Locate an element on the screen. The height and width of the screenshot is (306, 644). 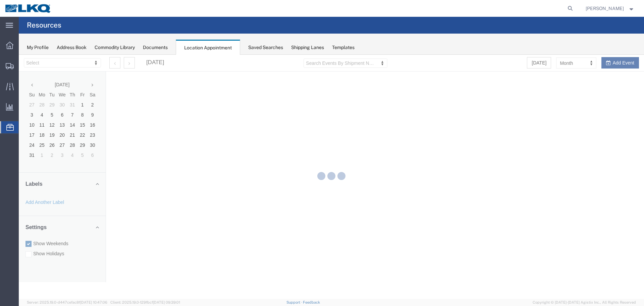
div: Location Appointment is located at coordinates (208, 48).